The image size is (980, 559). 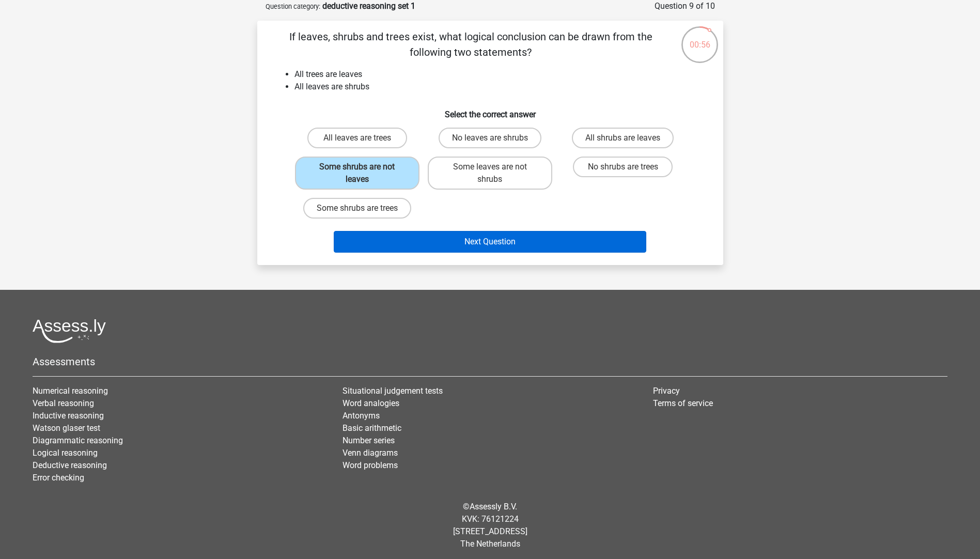 What do you see at coordinates (63, 403) in the screenshot?
I see `a: Verbal reasoning` at bounding box center [63, 403].